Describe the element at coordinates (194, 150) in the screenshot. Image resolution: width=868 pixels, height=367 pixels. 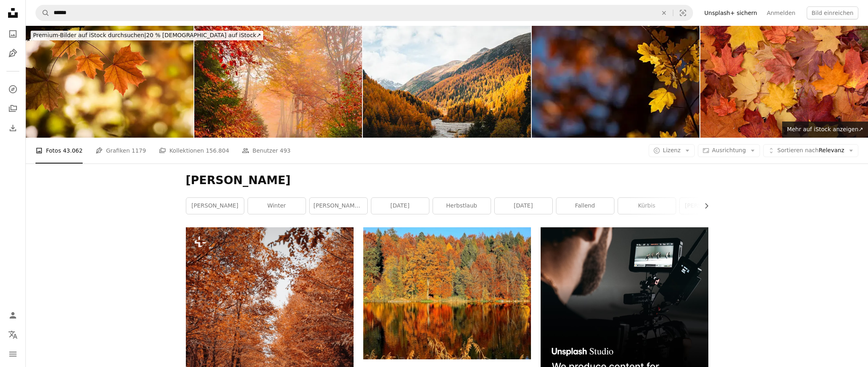
I see `a: Kollektionen 156.804` at that location.